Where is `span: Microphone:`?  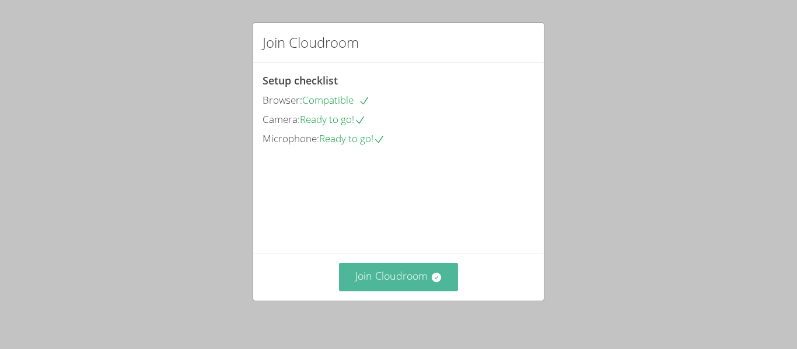 span: Microphone: is located at coordinates (290, 138).